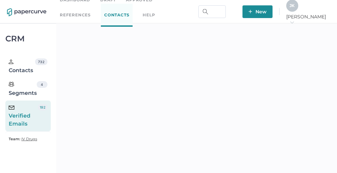  I want to click on span: J K, so click(292, 5).